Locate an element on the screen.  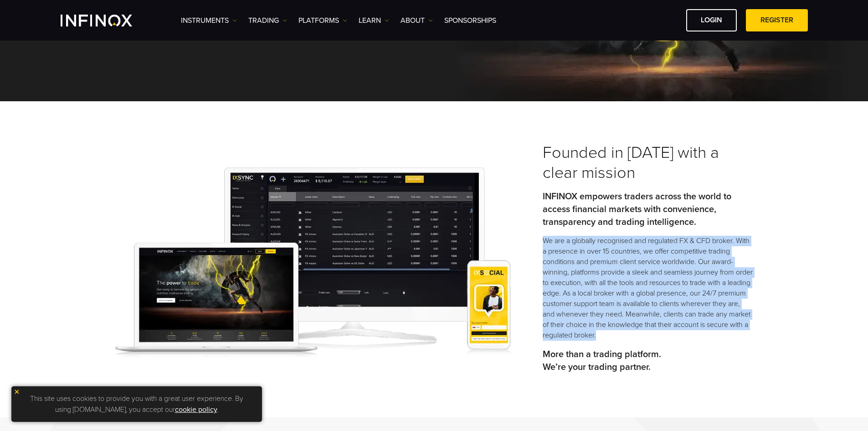
img: yellow close icon is located at coordinates (17, 392).